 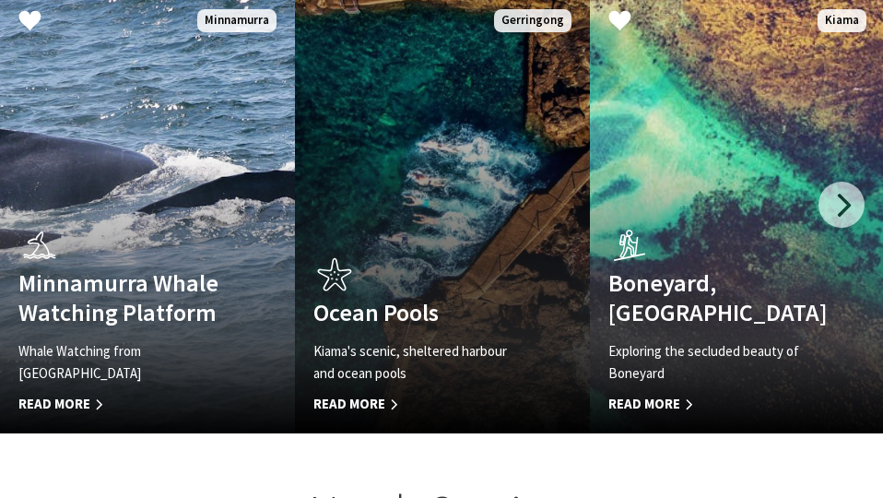 I want to click on p: Kiama's scenic, sheltered harbour and ocean pools, so click(x=421, y=362).